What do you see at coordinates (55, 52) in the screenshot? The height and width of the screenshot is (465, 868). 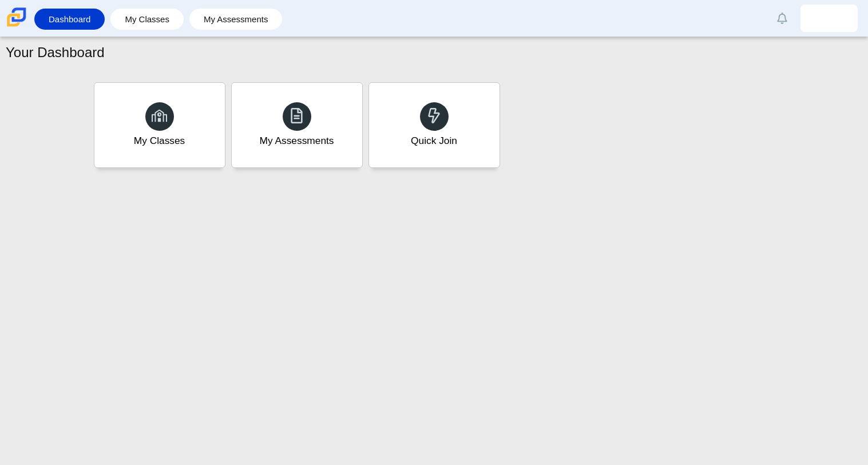 I see `h1: Your Dashboard` at bounding box center [55, 52].